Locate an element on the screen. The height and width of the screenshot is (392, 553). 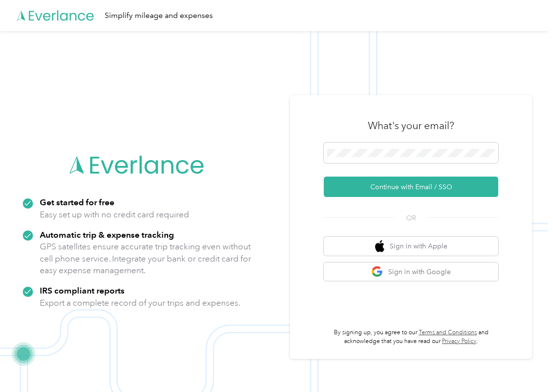
div: Simplify mileage and expenses is located at coordinates (159, 15).